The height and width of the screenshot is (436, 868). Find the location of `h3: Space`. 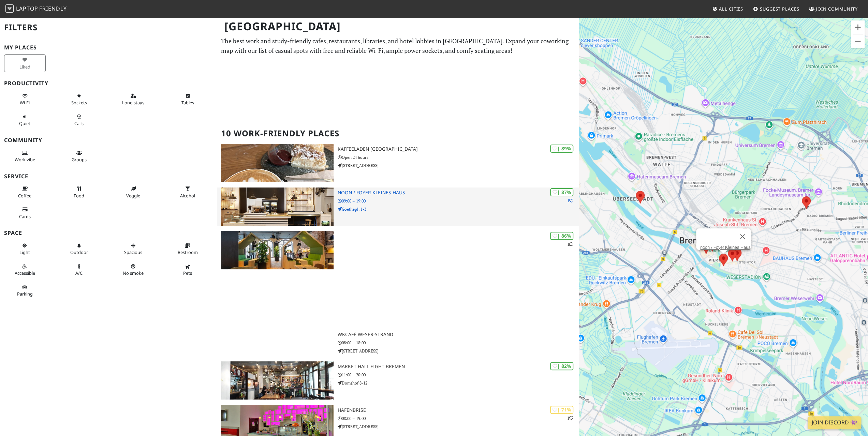

h3: Space is located at coordinates (108, 232).